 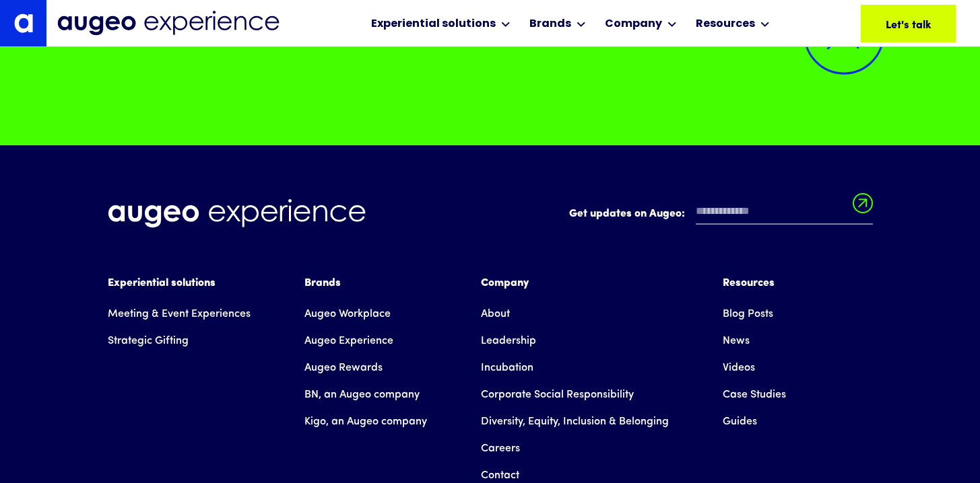 I want to click on a: BN, an Augeo company, so click(x=362, y=395).